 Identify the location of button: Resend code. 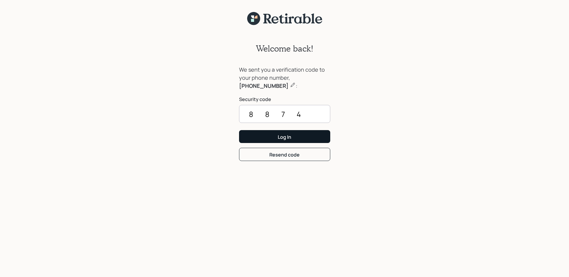
(285, 154).